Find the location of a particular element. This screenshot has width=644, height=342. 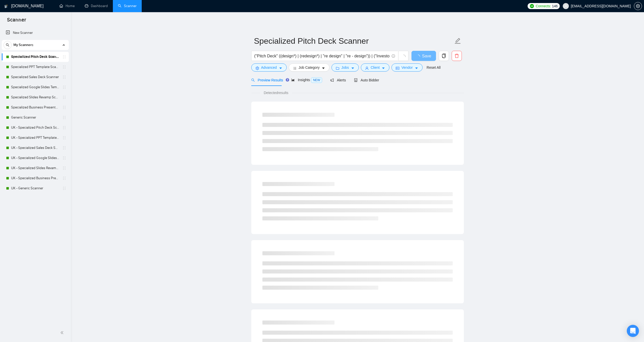

button: idcardVendorcaret-down is located at coordinates (407, 67).